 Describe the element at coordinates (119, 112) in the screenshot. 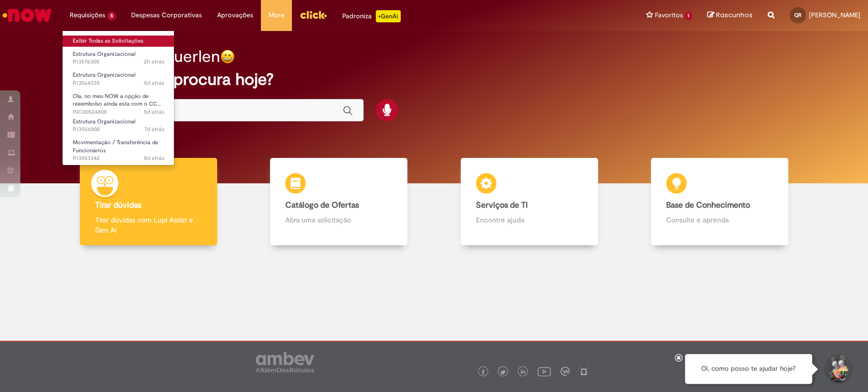

I see `span: INC00524808` at that location.